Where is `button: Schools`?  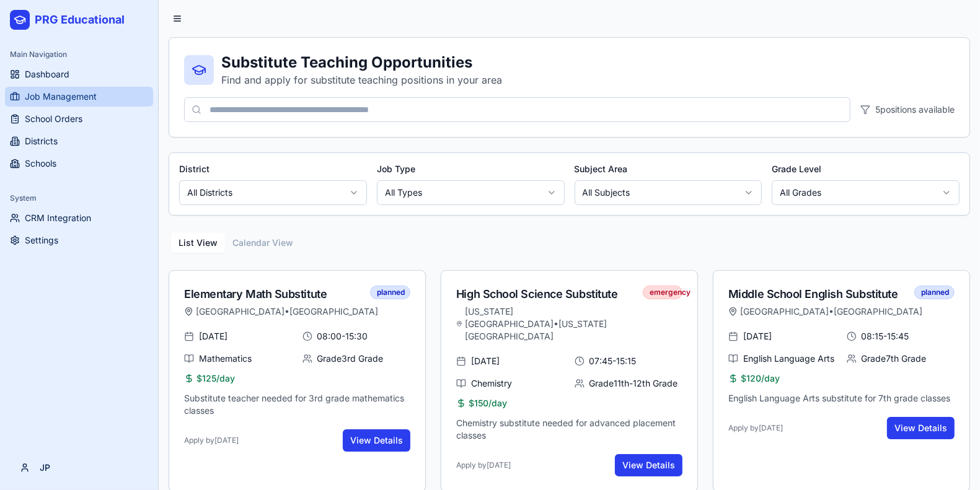
button: Schools is located at coordinates (79, 163).